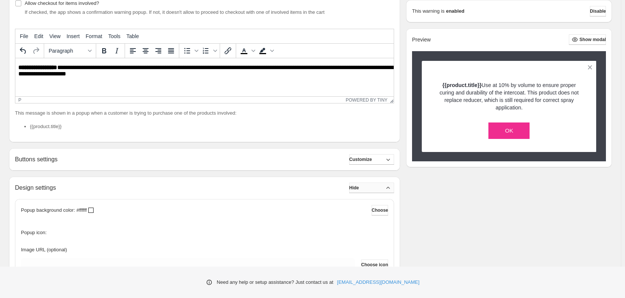 The image size is (625, 298). What do you see at coordinates (171, 51) in the screenshot?
I see `button: Justify` at bounding box center [171, 51].